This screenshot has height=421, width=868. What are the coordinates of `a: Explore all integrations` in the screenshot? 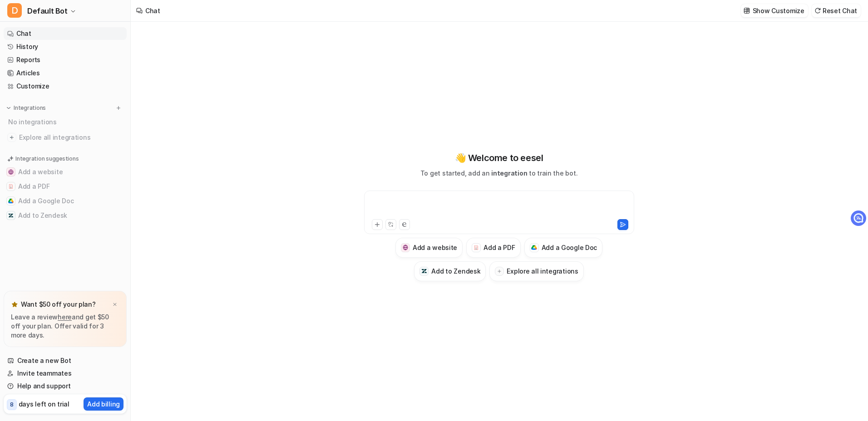 It's located at (65, 137).